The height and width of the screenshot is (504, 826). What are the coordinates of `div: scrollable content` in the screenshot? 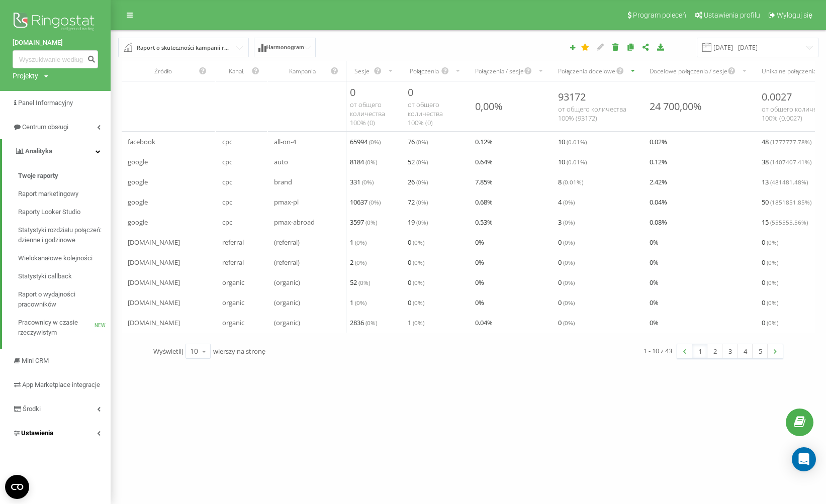 It's located at (468, 197).